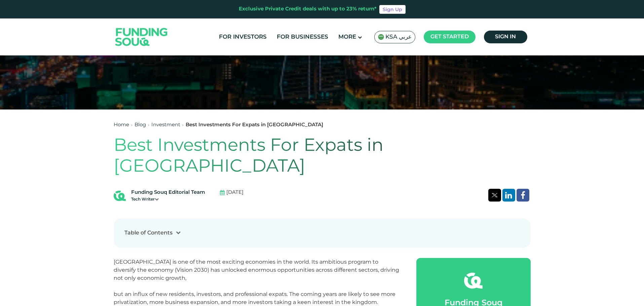  Describe the element at coordinates (302, 37) in the screenshot. I see `a: For Businesses` at that location.